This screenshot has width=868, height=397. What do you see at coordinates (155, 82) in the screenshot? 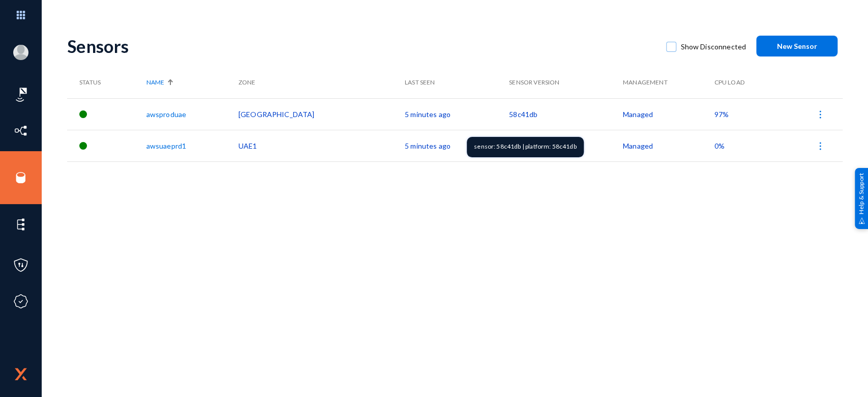
I see `span: Name` at bounding box center [155, 82].